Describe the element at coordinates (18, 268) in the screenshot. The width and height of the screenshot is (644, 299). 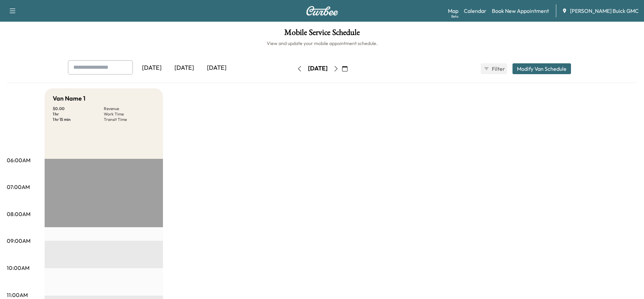
I see `p: 10:00AM` at that location.